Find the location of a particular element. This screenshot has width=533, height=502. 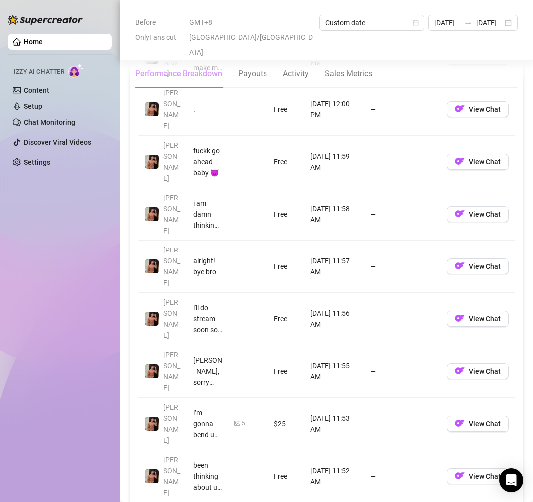

div: been thinking about u on ur knees… ur tongue on my tip, making me throb before I f0rce every inch... is located at coordinates (208, 476).